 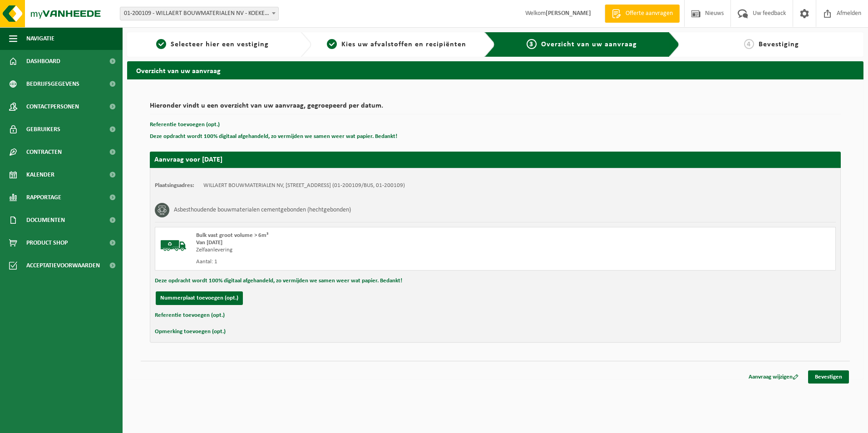 I want to click on span: Overzicht van uw aanvraag, so click(x=588, y=44).